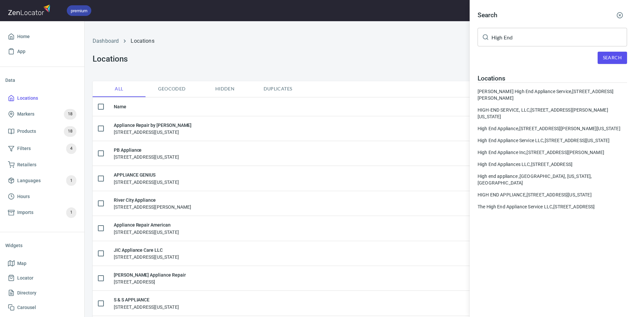  Describe the element at coordinates (612, 58) in the screenshot. I see `button: Search` at that location.